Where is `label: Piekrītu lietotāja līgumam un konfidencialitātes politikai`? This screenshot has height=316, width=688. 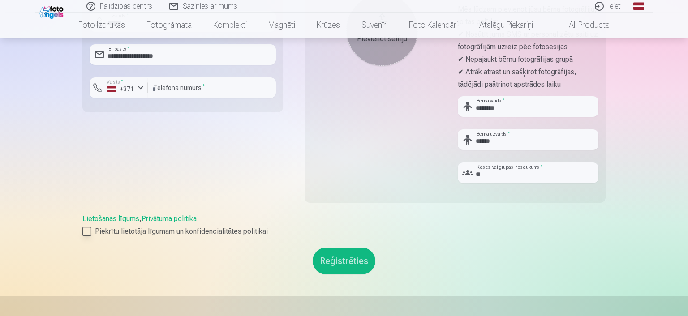
label: Piekrītu lietotāja līgumam un konfidencialitātes politikai is located at coordinates (344, 232).